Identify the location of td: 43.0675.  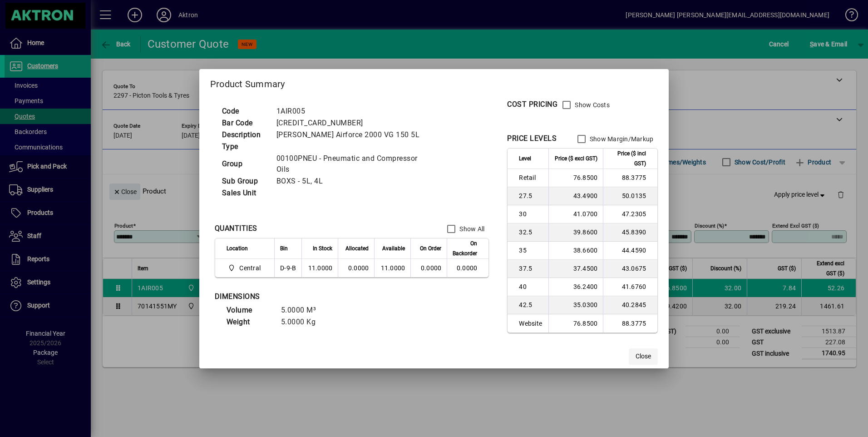
(630, 269).